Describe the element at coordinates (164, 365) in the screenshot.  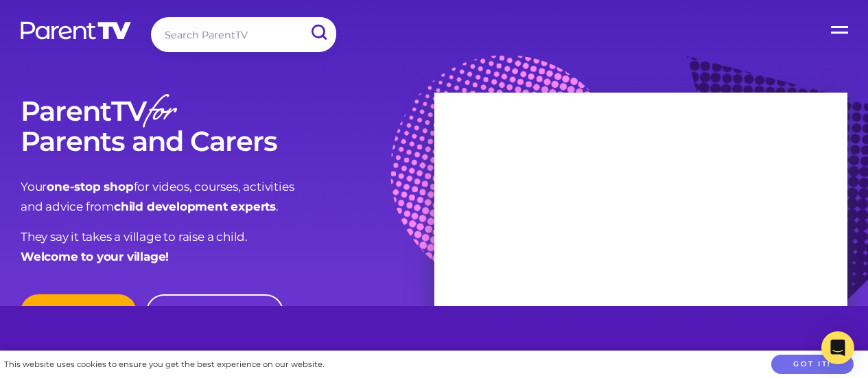
I see `div: This website uses cookies to ensure you get the best experience on our website.` at that location.